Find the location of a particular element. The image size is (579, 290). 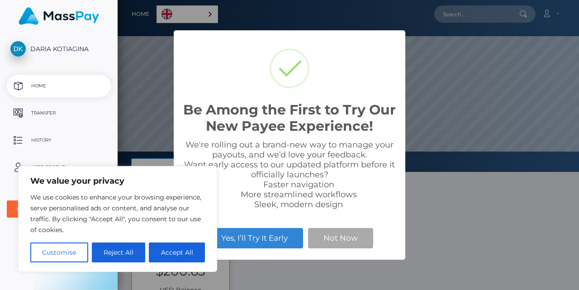

p: We use cookies to enhance your browsing experience, serve personalised ads or content, and analys... is located at coordinates (118, 214).